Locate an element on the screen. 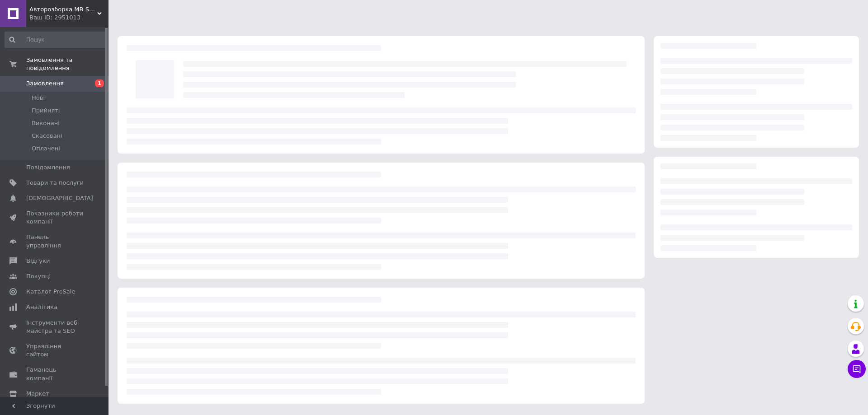 The image size is (868, 415). span: Прийняті is located at coordinates (46, 110).